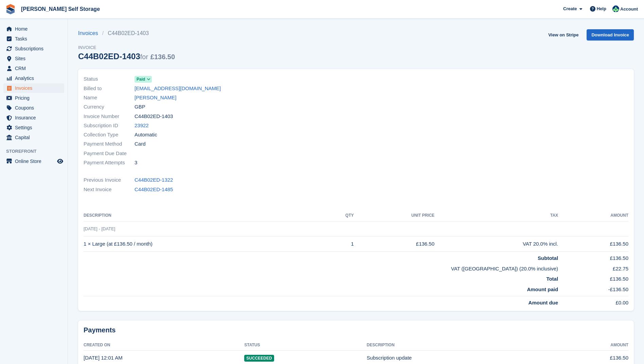 This screenshot has height=364, width=644. I want to click on span: Analytics, so click(35, 78).